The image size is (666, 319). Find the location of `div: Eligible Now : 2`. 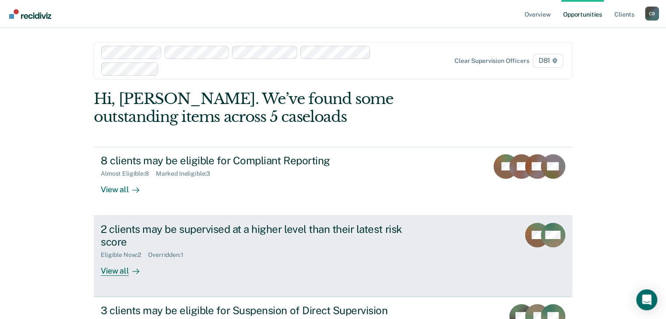

div: Eligible Now : 2 is located at coordinates (124, 255).